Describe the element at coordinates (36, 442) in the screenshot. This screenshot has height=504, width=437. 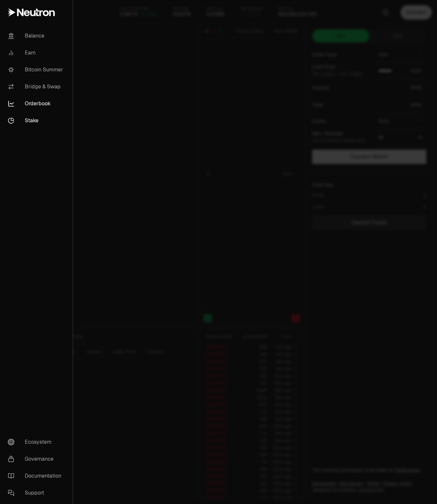
I see `a: Ecosystem` at that location.